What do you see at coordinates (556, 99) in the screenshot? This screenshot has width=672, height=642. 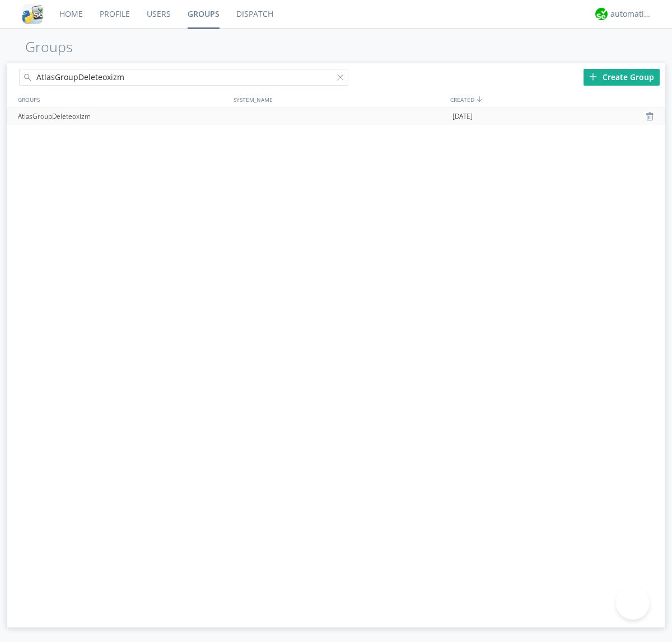 I see `div: CREATED` at bounding box center [556, 99].